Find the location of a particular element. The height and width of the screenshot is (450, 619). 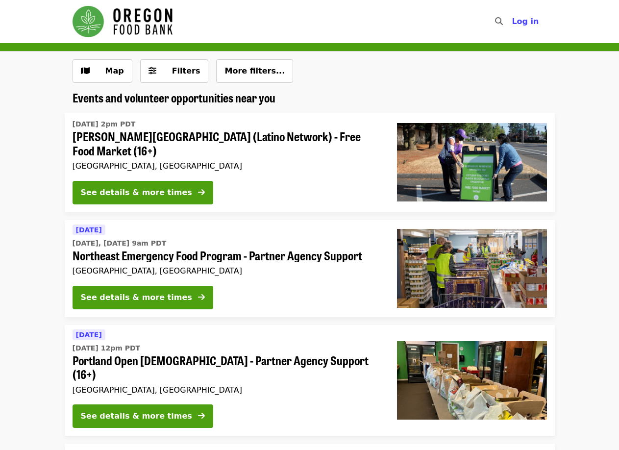

a: See details for "Northeast Emergency Food Program - Partner Agency Support" is located at coordinates (310, 269).